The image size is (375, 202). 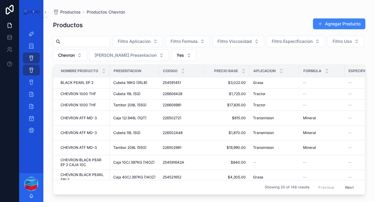 What do you see at coordinates (172, 147) in the screenshot?
I see `span: 226502981` at bounding box center [172, 147].